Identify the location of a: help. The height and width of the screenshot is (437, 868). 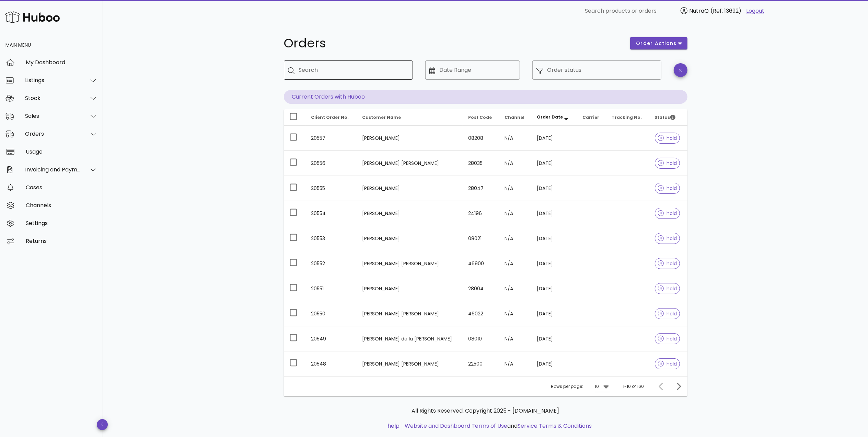
(394, 425).